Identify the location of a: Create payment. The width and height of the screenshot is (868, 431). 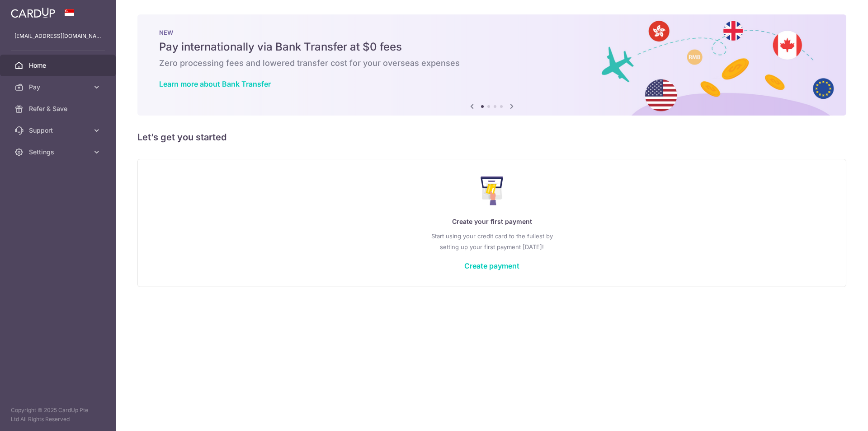
(492, 266).